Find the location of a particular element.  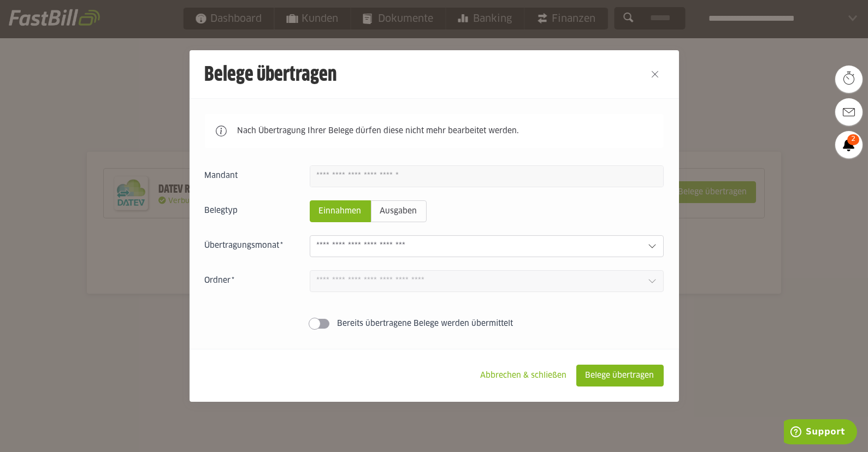

sl-radio-button: Einnahmen is located at coordinates (340, 211).